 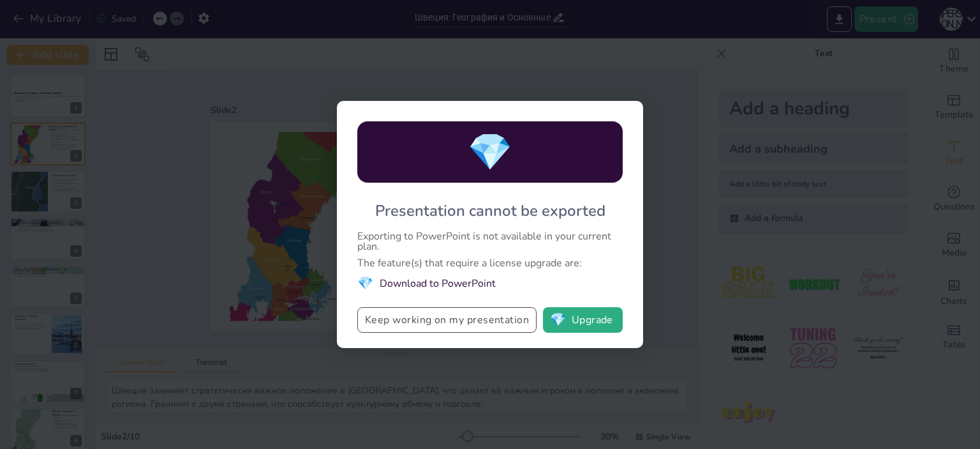 I want to click on div: Exporting to PowerPoint is not available in your current plan., so click(x=490, y=242).